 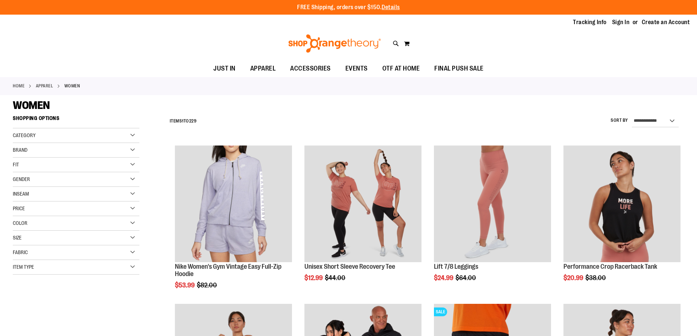 What do you see at coordinates (20, 252) in the screenshot?
I see `span: Fabric` at bounding box center [20, 252].